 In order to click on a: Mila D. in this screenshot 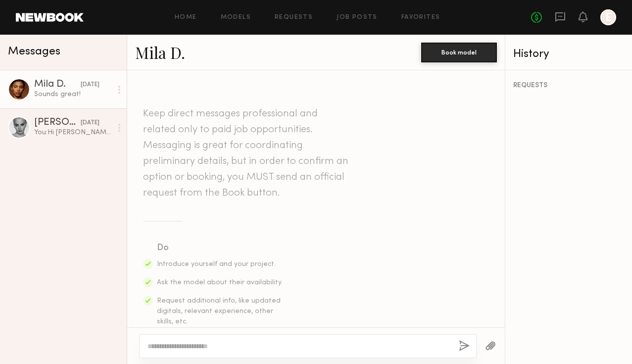, I will do `click(160, 52)`.